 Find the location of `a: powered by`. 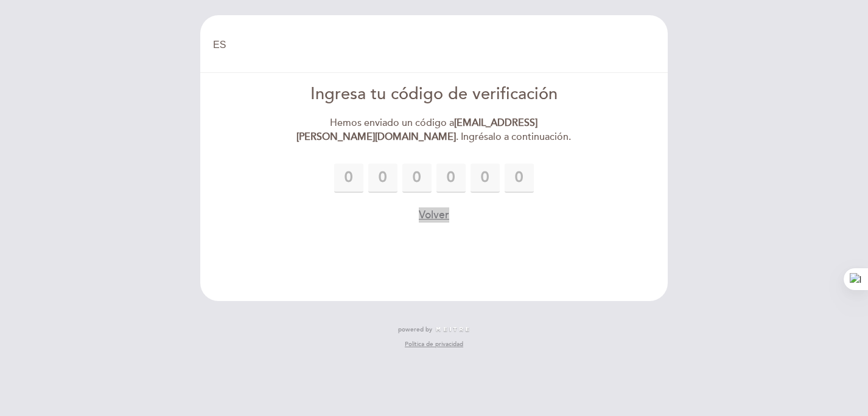

a: powered by is located at coordinates (434, 329).